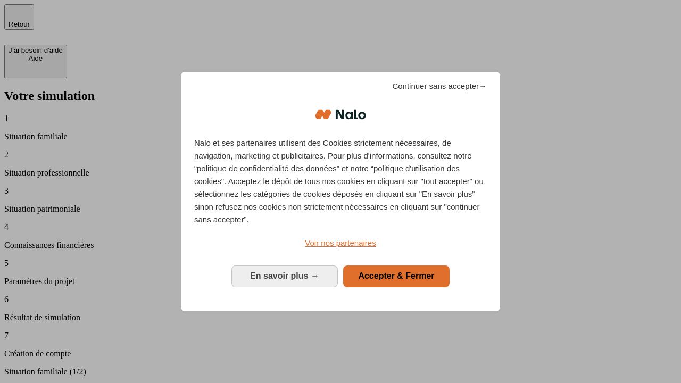 The image size is (681, 383). I want to click on span: Voir nos partenaires, so click(340, 243).